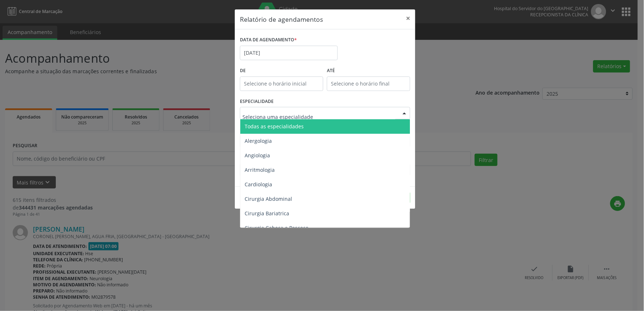 The height and width of the screenshot is (311, 644). Describe the element at coordinates (281, 70) in the screenshot. I see `label: De` at that location.